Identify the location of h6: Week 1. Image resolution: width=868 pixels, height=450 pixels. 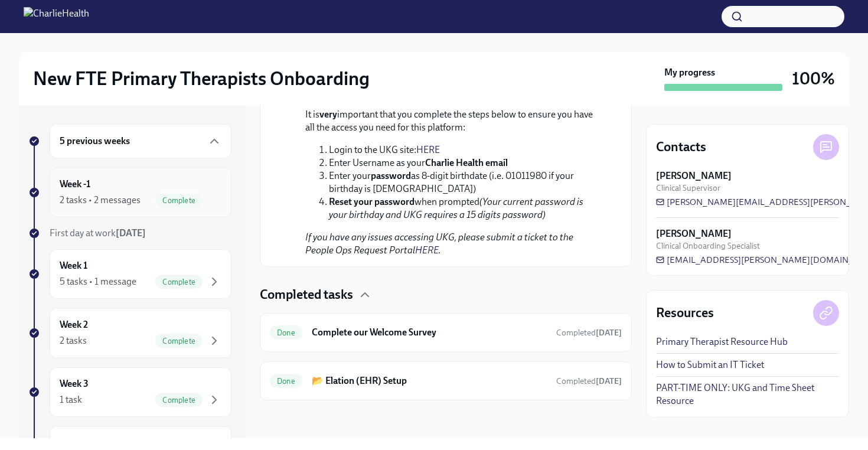
(74, 266).